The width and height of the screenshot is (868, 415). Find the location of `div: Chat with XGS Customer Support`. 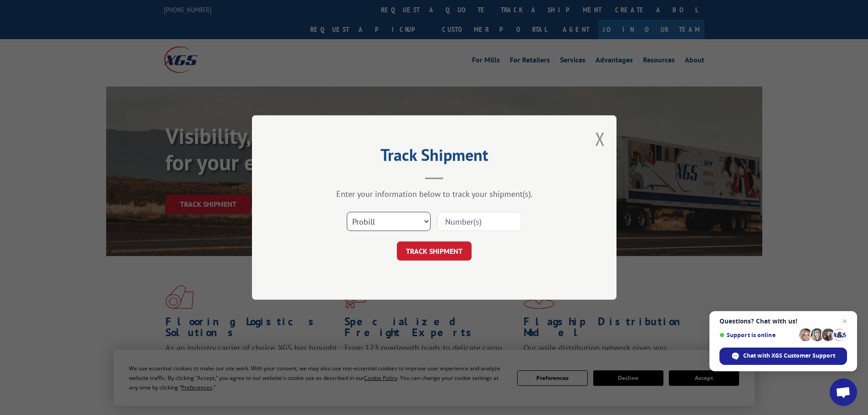

div: Chat with XGS Customer Support is located at coordinates (783, 356).